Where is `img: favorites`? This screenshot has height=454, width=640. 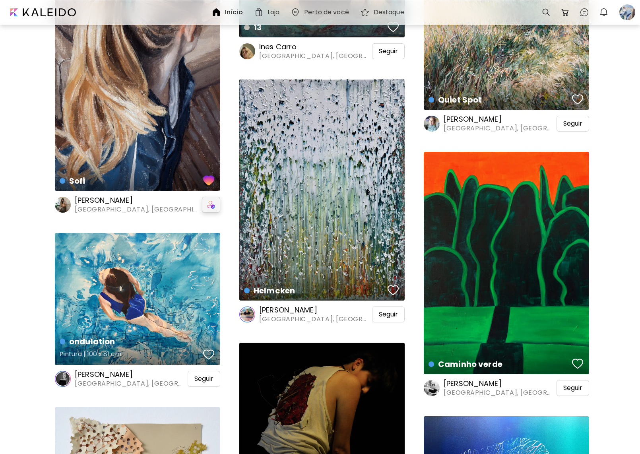 img: favorites is located at coordinates (209, 181).